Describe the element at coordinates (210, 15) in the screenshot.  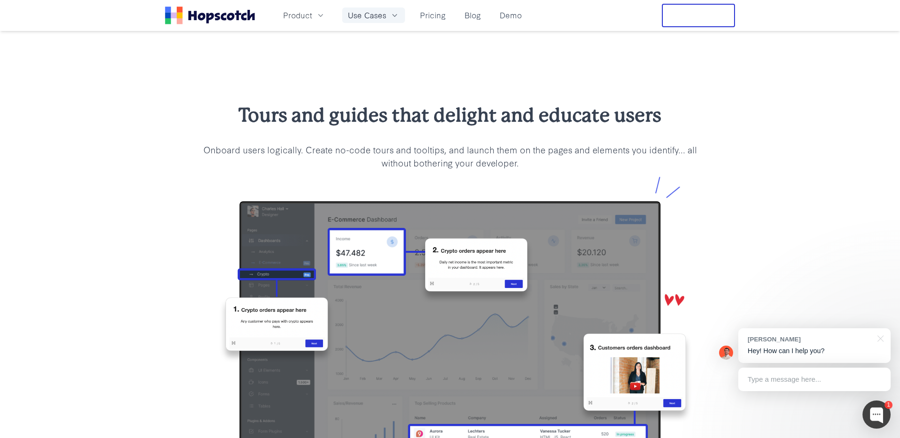
I see `a: Home` at that location.